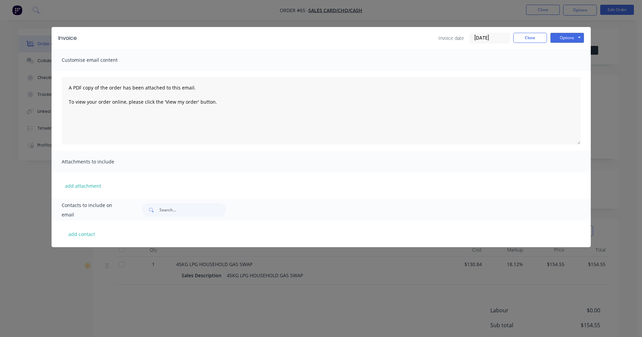 This screenshot has height=337, width=642. What do you see at coordinates (451, 38) in the screenshot?
I see `span: Invoice date` at bounding box center [451, 38].